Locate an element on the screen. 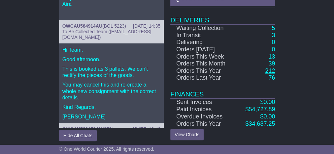 The height and width of the screenshot is (154, 334). a: 212 is located at coordinates (270, 71).